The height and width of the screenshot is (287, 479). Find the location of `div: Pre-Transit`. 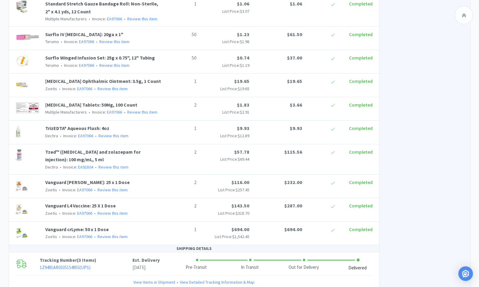

div: Pre-Transit is located at coordinates (196, 267).